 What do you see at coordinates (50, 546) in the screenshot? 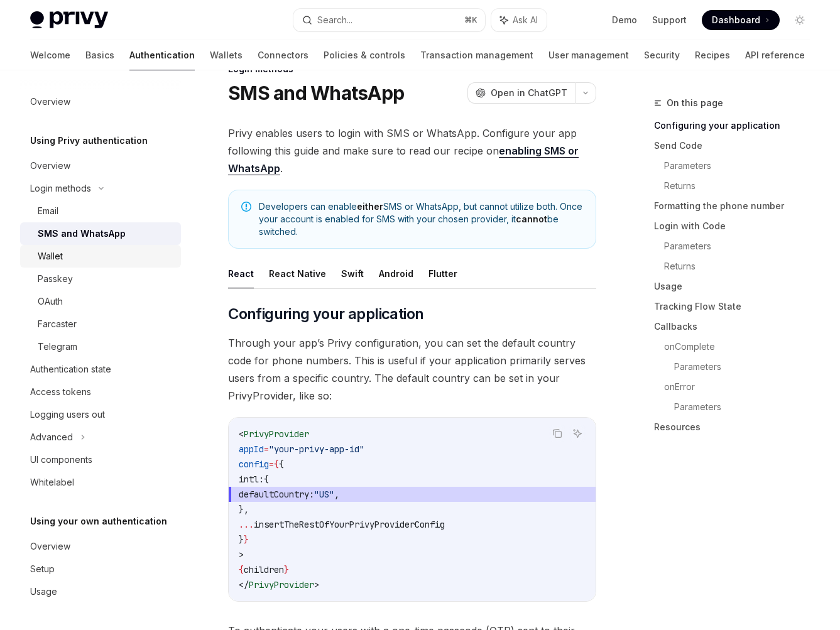
I see `div: Overview` at bounding box center [50, 546].